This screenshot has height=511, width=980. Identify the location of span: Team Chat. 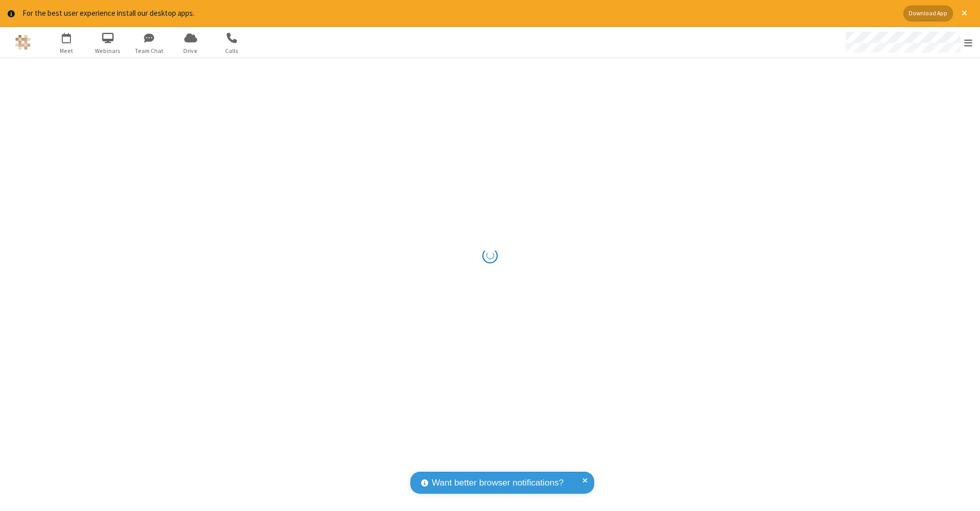
(149, 51).